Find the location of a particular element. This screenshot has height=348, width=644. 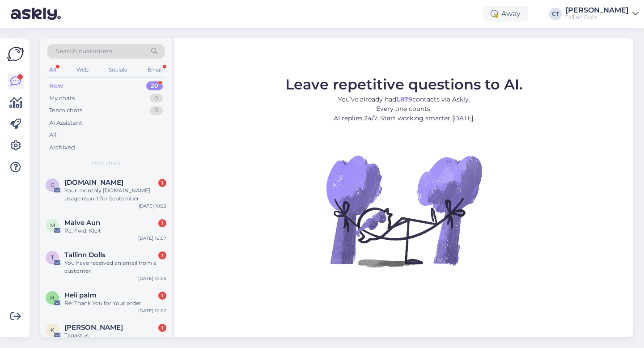

div: Email is located at coordinates (155, 70).